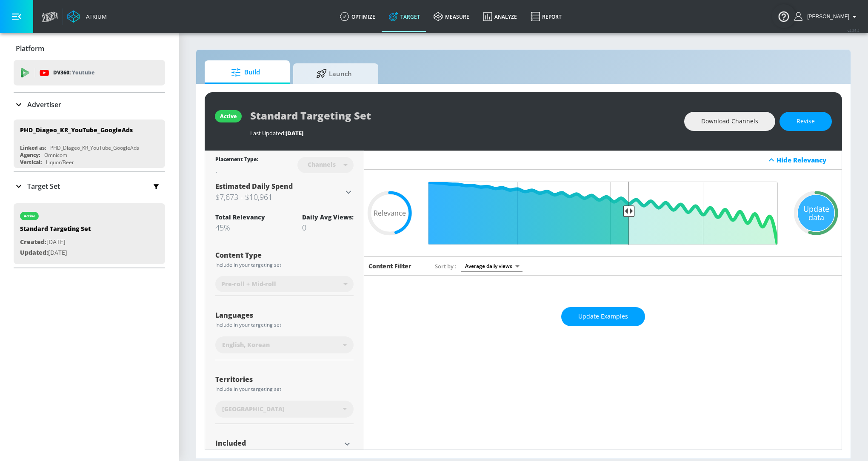 The width and height of the screenshot is (868, 461). What do you see at coordinates (44, 186) in the screenshot?
I see `p: Target Set` at bounding box center [44, 186].